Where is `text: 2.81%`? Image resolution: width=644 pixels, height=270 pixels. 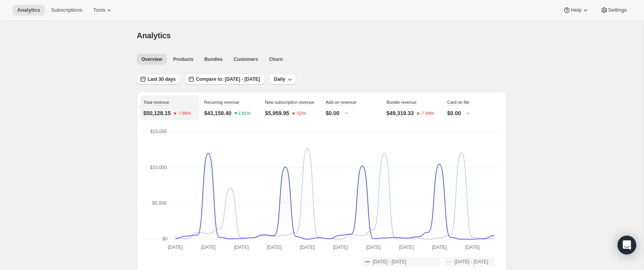 text: 2.81% is located at coordinates (244, 113).